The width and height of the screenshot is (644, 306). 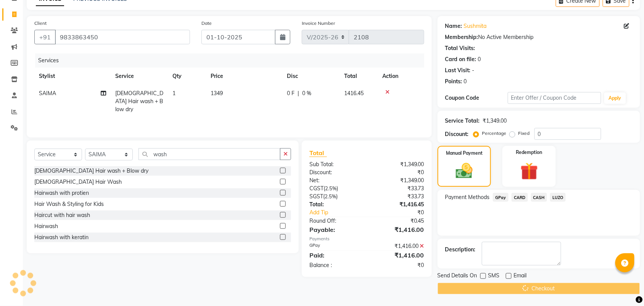 I want to click on div: ₹1,416.45, so click(x=398, y=205).